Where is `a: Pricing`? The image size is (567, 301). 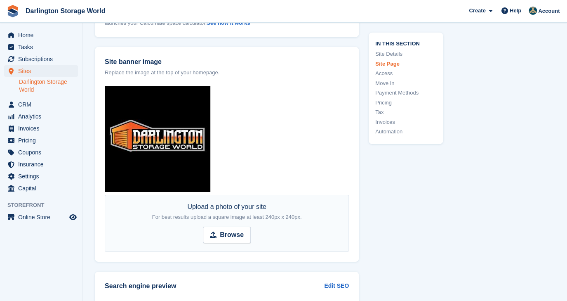 a: Pricing is located at coordinates (406, 102).